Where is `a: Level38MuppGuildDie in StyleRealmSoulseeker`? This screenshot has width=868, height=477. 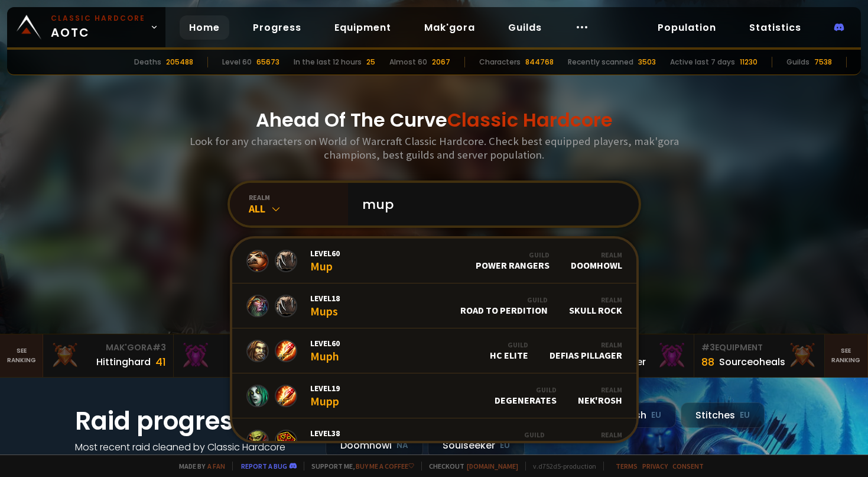
a: Level38MuppGuildDie in StyleRealmSoulseeker is located at coordinates (434, 441).